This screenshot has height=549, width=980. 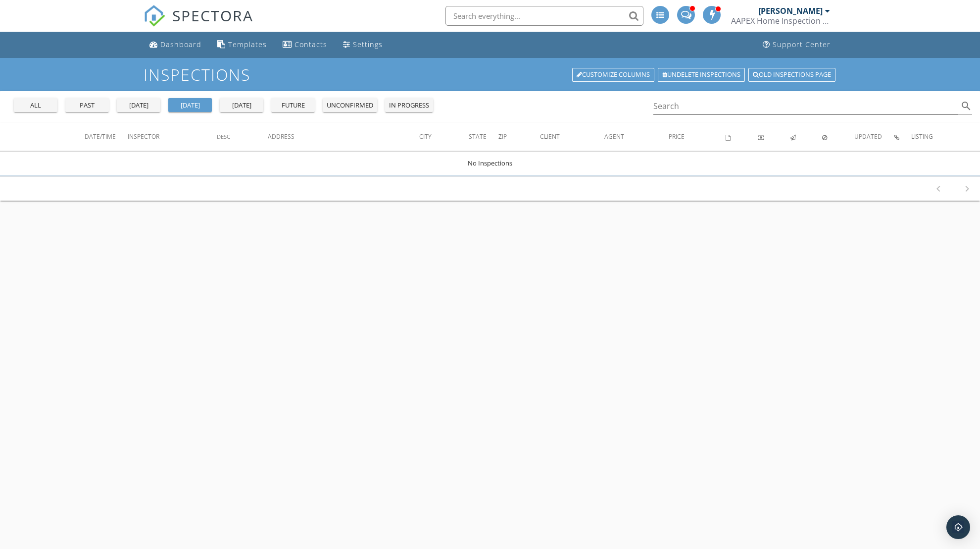 What do you see at coordinates (573, 137) in the screenshot?
I see `th: Client: Not sorted.` at bounding box center [573, 137].